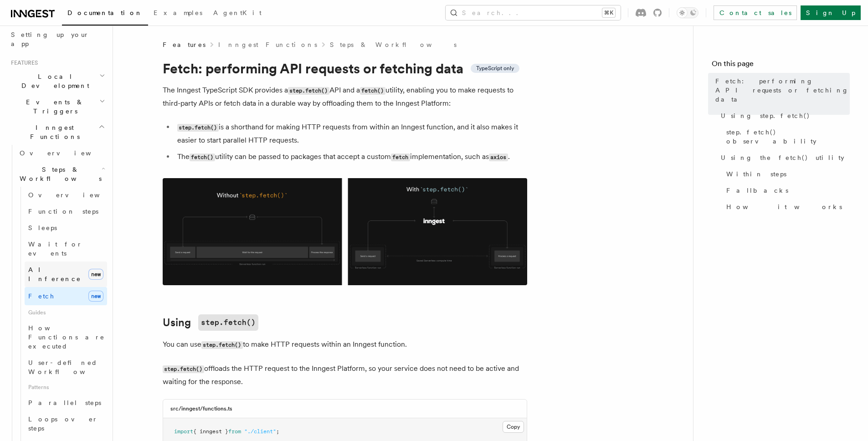  Describe the element at coordinates (57, 81) in the screenshot. I see `button: Local Development` at that location.